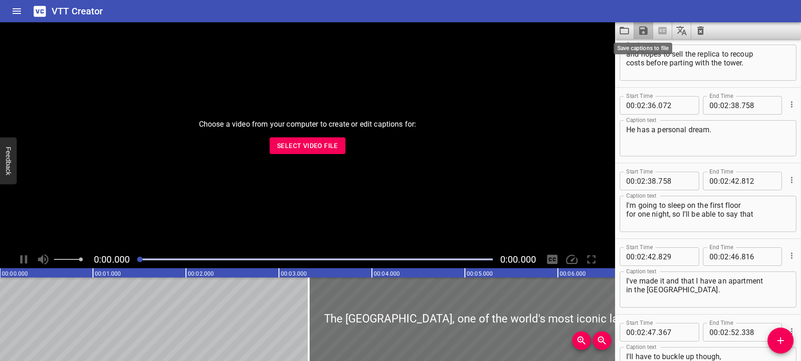 The width and height of the screenshot is (801, 361). I want to click on textarea: I'm going to sleep on the first floor for one night, so I'll be able to say that, so click(708, 214).